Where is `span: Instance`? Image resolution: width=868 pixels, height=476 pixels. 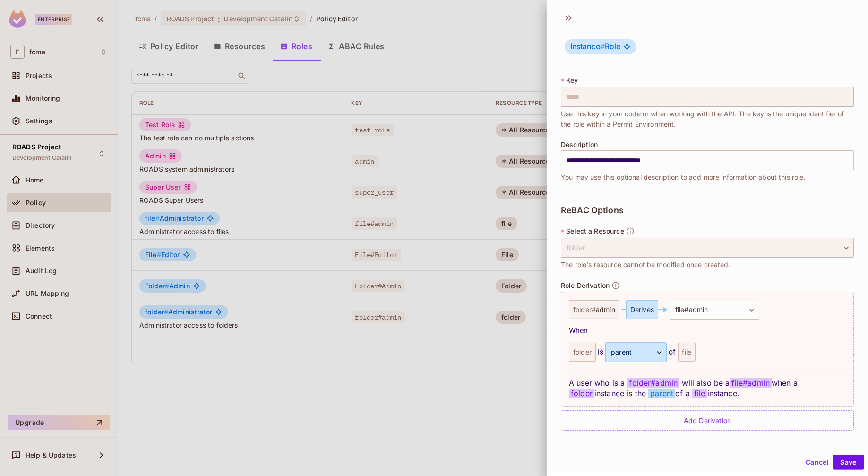 span: Instance is located at coordinates (587, 46).